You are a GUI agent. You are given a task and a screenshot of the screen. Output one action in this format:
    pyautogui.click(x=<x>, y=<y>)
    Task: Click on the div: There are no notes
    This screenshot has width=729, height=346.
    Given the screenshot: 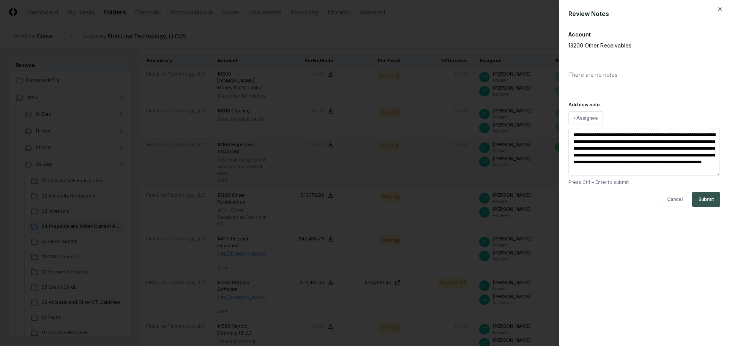 What is the action you would take?
    pyautogui.click(x=644, y=74)
    